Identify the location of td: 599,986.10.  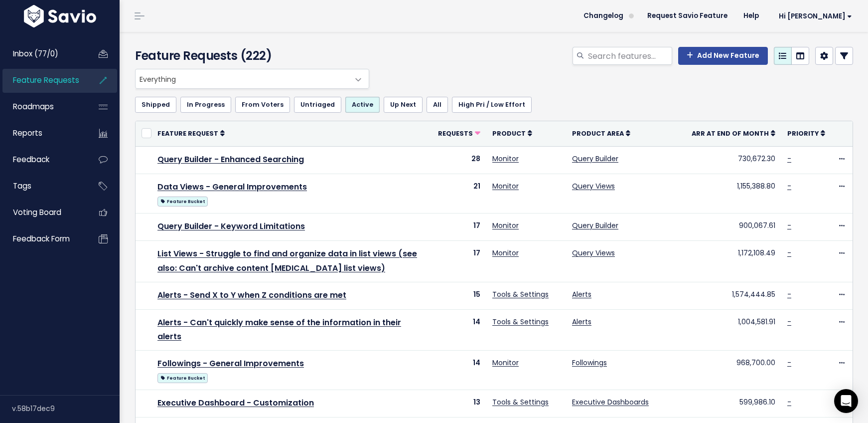
(733, 404).